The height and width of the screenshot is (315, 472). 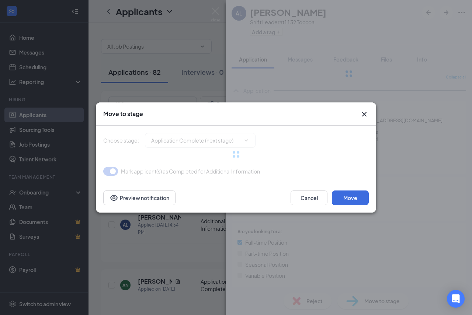 I want to click on button: Preview notificationEye, so click(x=139, y=198).